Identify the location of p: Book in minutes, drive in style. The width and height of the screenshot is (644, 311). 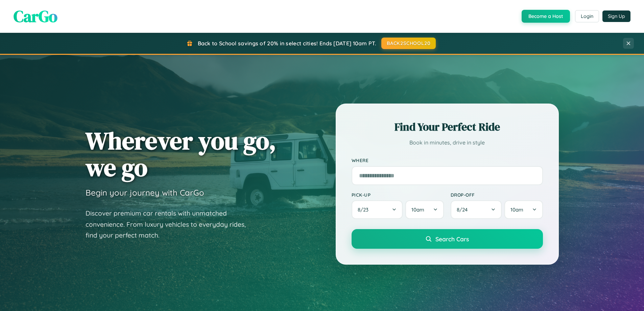
(447, 143).